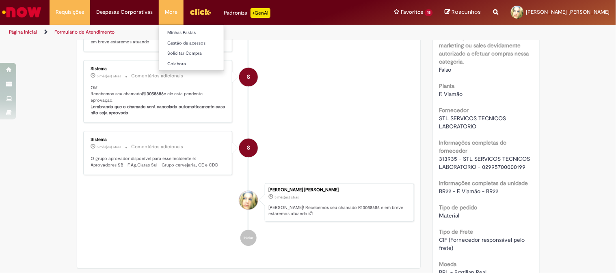  I want to click on a: Minhas Pastas, so click(204, 33).